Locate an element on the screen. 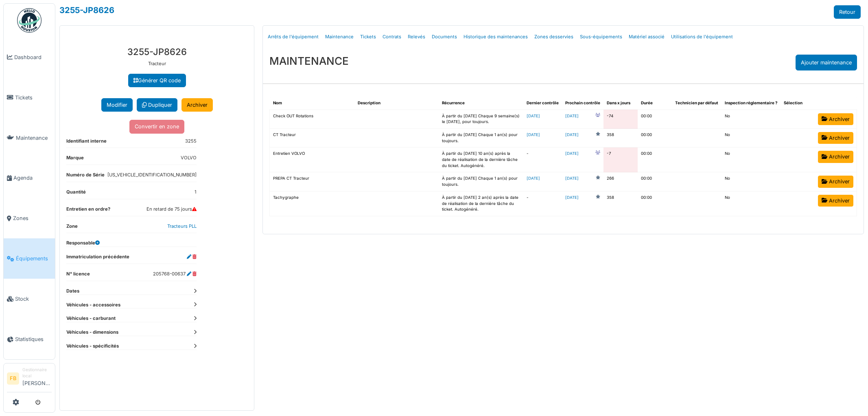 This screenshot has height=416, width=868. th: Description is located at coordinates (397, 103).